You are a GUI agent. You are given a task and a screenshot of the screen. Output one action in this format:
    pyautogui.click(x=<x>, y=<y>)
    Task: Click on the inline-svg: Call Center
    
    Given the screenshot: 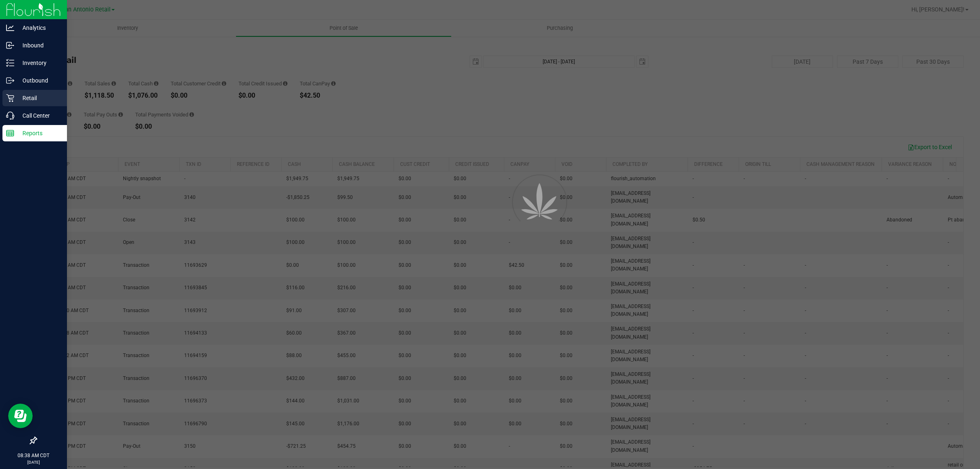 What is the action you would take?
    pyautogui.click(x=10, y=115)
    